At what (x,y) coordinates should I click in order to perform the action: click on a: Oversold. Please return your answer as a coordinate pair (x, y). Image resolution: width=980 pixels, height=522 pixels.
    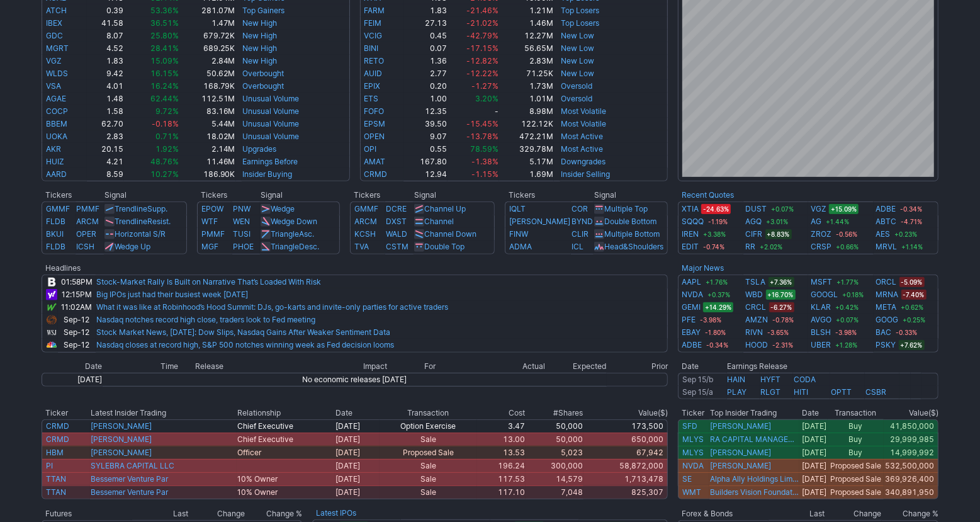
    Looking at the image, I should click on (577, 86).